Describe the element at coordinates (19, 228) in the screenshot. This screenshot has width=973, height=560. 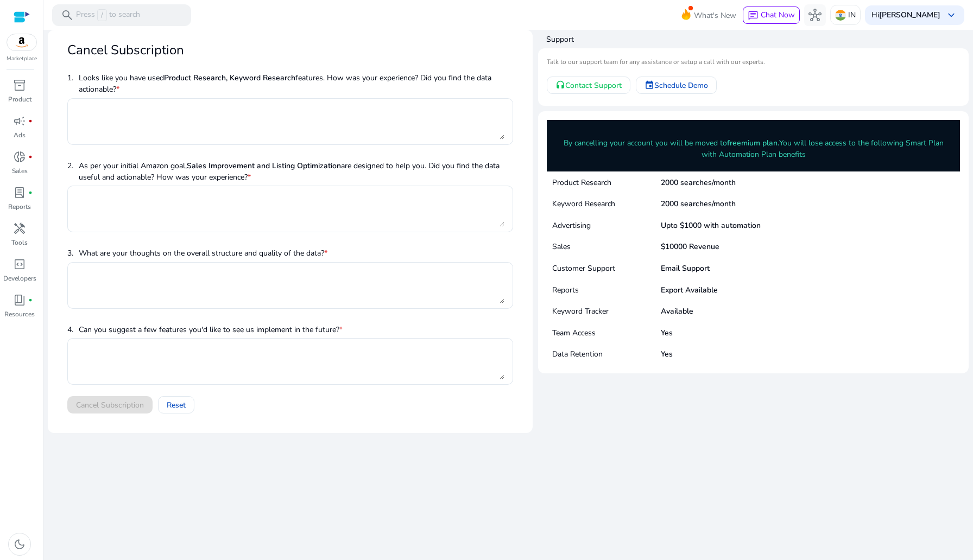
I see `span: handyman` at that location.